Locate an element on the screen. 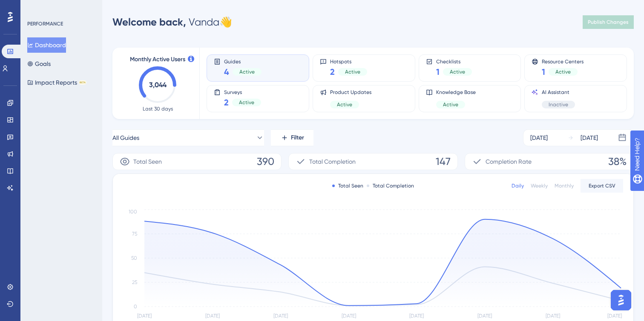 The height and width of the screenshot is (321, 644). span: Knowledge Base is located at coordinates (456, 92).